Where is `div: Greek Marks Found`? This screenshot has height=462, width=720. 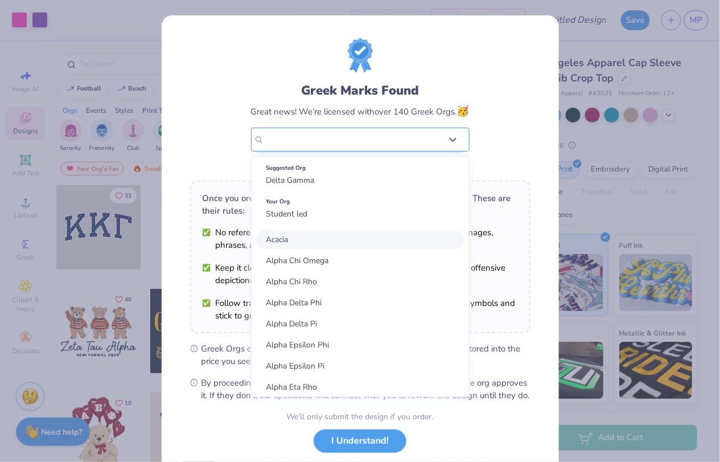 div: Greek Marks Found is located at coordinates (360, 91).